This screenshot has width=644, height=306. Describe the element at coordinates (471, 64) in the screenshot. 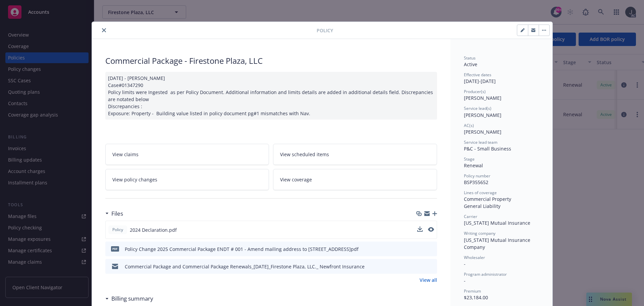

I see `span: Active` at that location.